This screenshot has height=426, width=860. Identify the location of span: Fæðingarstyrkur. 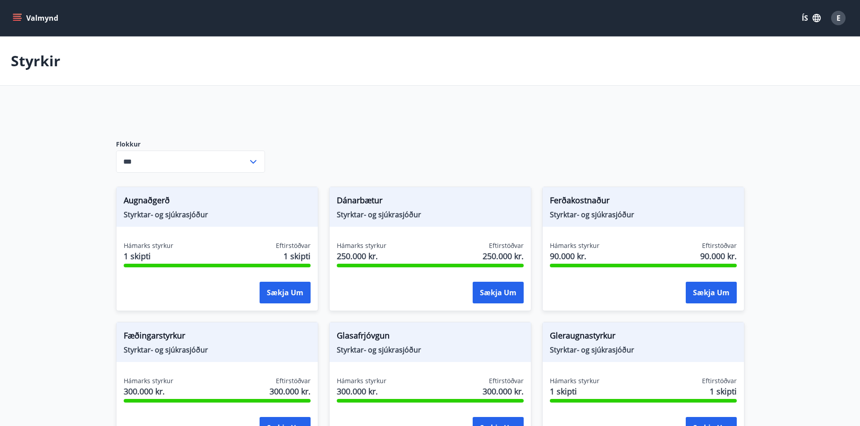
(217, 338).